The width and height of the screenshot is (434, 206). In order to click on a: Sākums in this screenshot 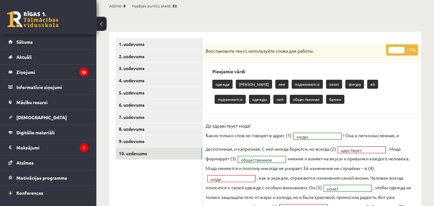, I will do `click(48, 42)`.